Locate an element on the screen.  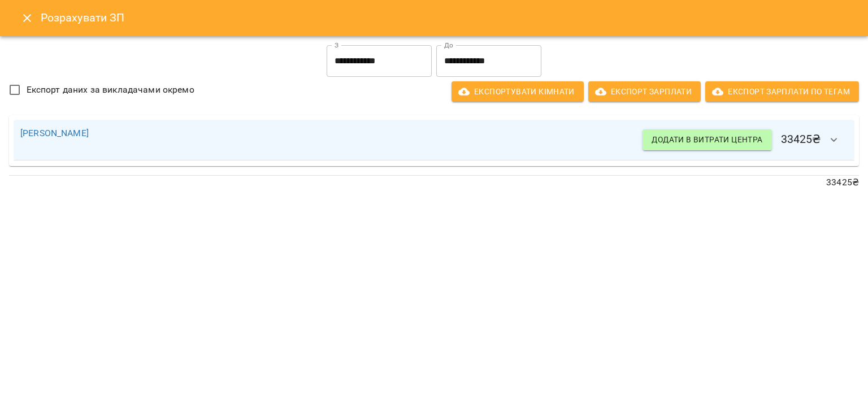
button: Експортувати кімнати is located at coordinates (518, 92).